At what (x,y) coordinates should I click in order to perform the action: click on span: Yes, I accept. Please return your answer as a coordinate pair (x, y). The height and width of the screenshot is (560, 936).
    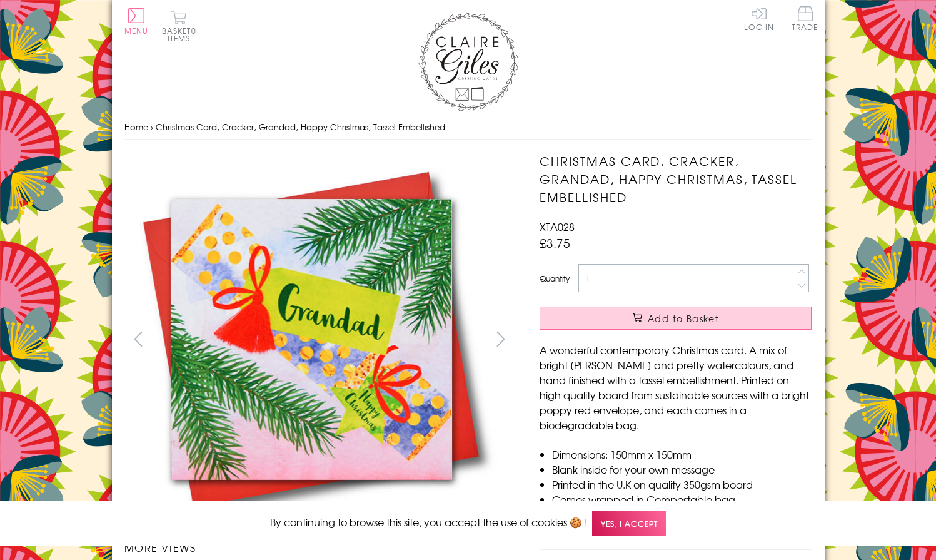
    Looking at the image, I should click on (629, 523).